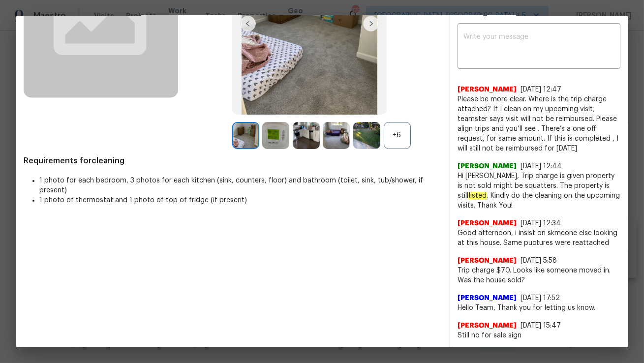 The image size is (644, 363). Describe the element at coordinates (539, 124) in the screenshot. I see `span: Please be more clear. Where is the trip charge attached? If I clean on my upcoming visit, teamste...` at that location.